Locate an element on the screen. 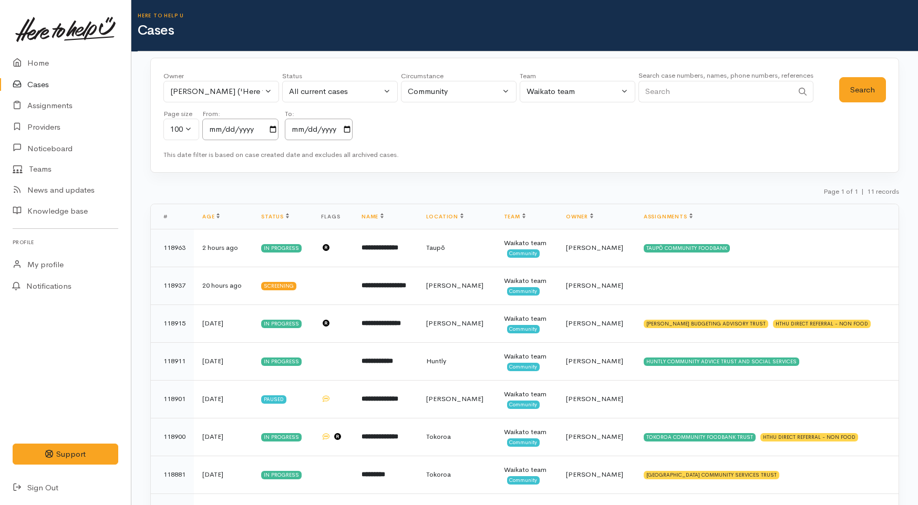 Image resolution: width=918 pixels, height=505 pixels. div: HUNTLY COMMUNITY ADVICE TRUST AND SOCIAL SERVICES is located at coordinates (721, 362).